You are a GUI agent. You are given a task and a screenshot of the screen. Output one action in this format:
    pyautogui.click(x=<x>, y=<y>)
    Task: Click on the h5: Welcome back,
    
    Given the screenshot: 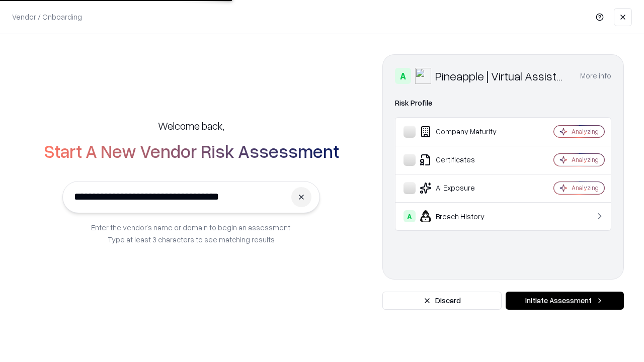 What is the action you would take?
    pyautogui.click(x=191, y=126)
    